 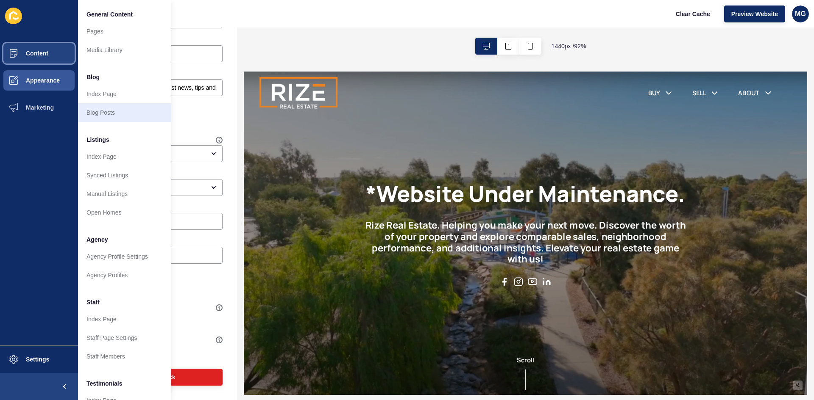 What do you see at coordinates (305, 132) in the screenshot?
I see `h1: *Website Under Maintenance.` at bounding box center [305, 132].